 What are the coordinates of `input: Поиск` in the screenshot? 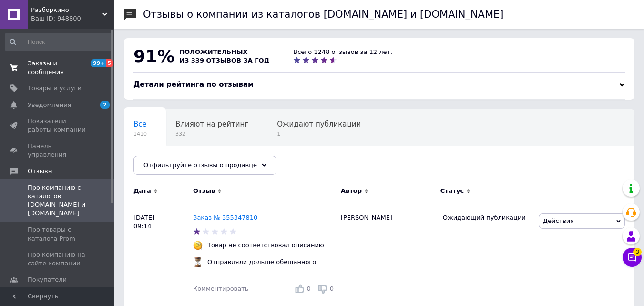 It's located at (59, 42).